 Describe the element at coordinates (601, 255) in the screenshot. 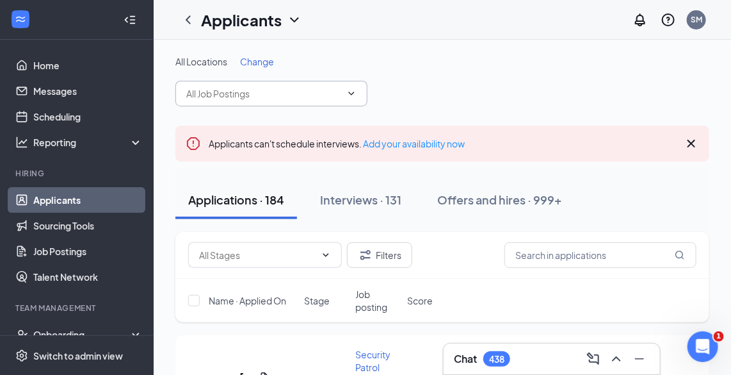

I see `input: Search in applications` at that location.